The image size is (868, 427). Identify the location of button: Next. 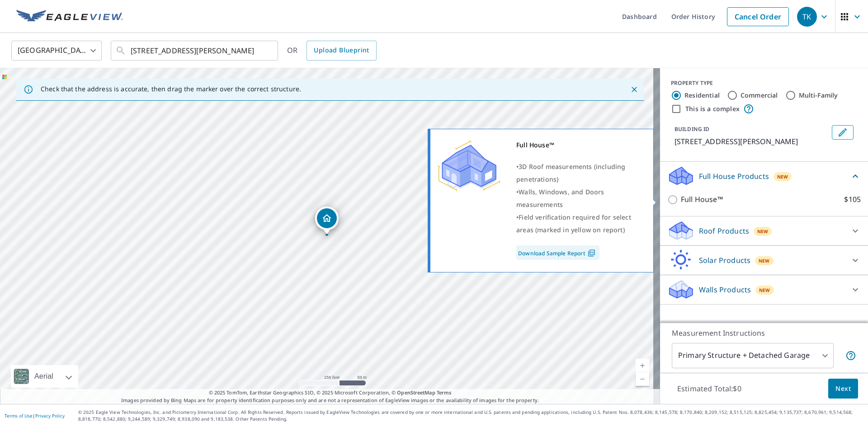
(844, 388).